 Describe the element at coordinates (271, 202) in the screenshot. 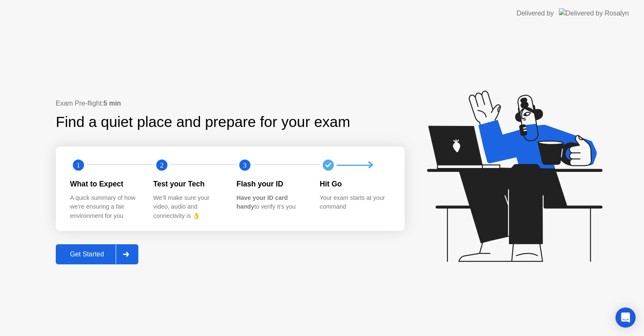

I see `div: to verify it’s you` at that location.